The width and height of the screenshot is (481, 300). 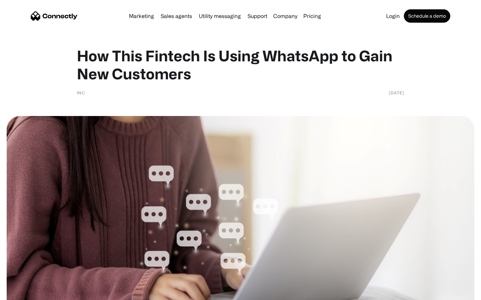 I want to click on a: Utility messaging, so click(x=220, y=16).